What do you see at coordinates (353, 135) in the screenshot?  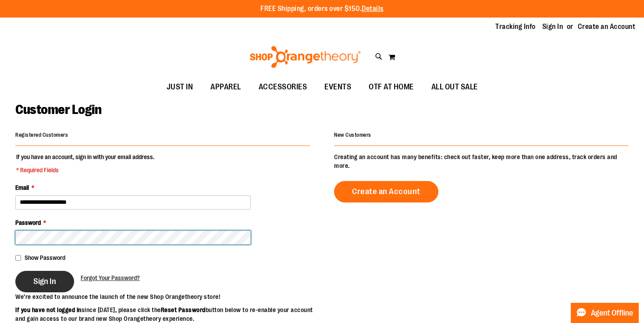 I see `strong: New Customers` at bounding box center [353, 135].